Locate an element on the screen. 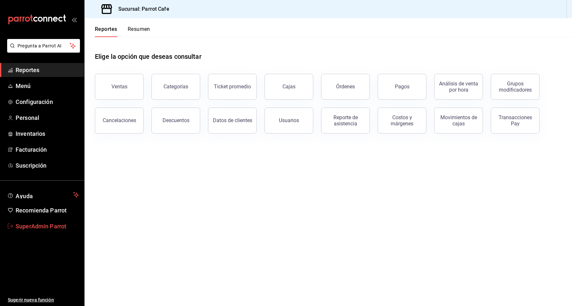  span: Facturación is located at coordinates (47, 149).